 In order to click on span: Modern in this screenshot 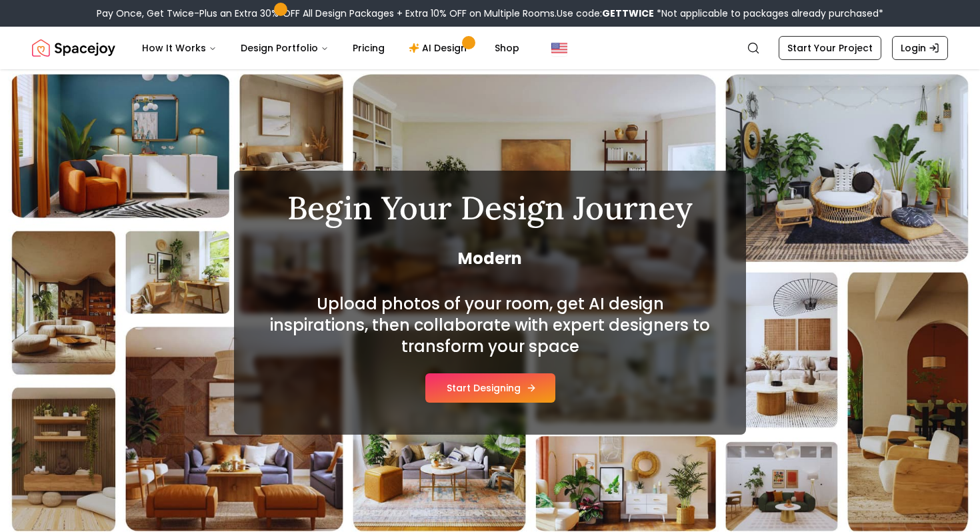, I will do `click(490, 258)`.